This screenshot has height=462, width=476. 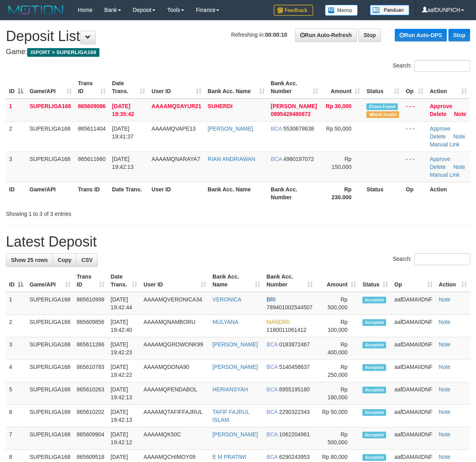 What do you see at coordinates (91, 326) in the screenshot?
I see `td: 865609856` at bounding box center [91, 326].